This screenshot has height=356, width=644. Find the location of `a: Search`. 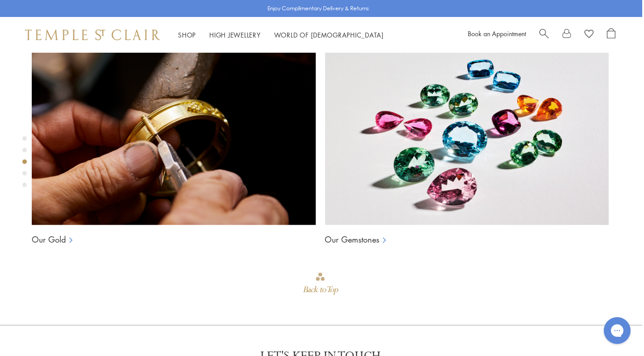

a: Search is located at coordinates (544, 35).